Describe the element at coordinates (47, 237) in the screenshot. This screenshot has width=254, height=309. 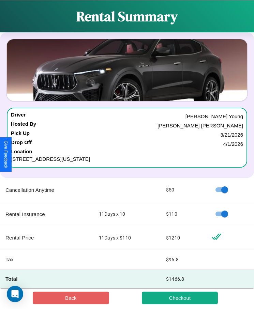
I see `p: Rental Price` at that location.